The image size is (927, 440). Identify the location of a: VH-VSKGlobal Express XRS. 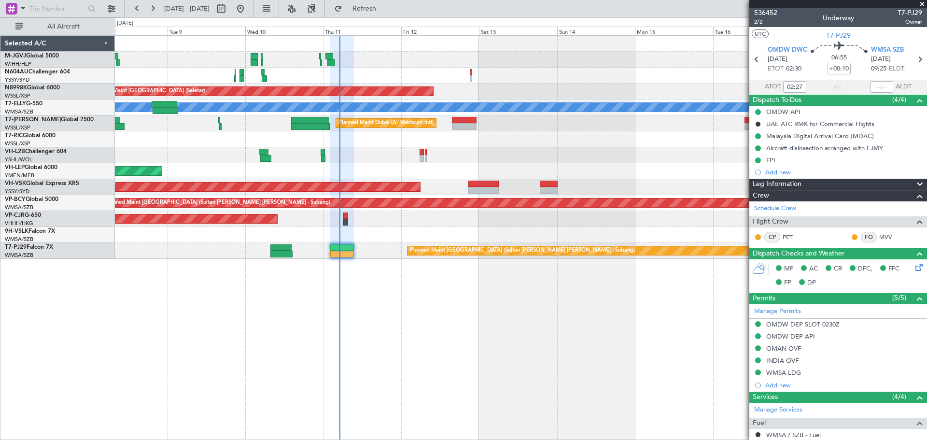
(42, 183).